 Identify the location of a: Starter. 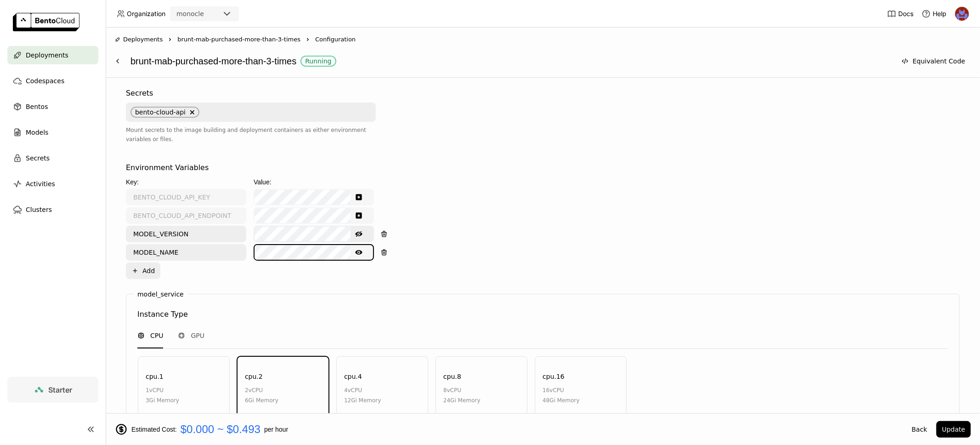
(53, 390).